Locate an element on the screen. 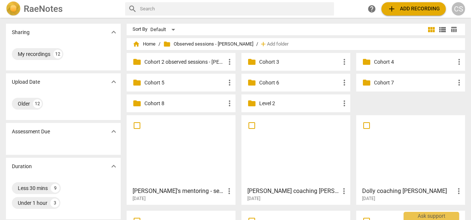 This screenshot has height=220, width=471. div: Under 1 hour is located at coordinates (33, 203).